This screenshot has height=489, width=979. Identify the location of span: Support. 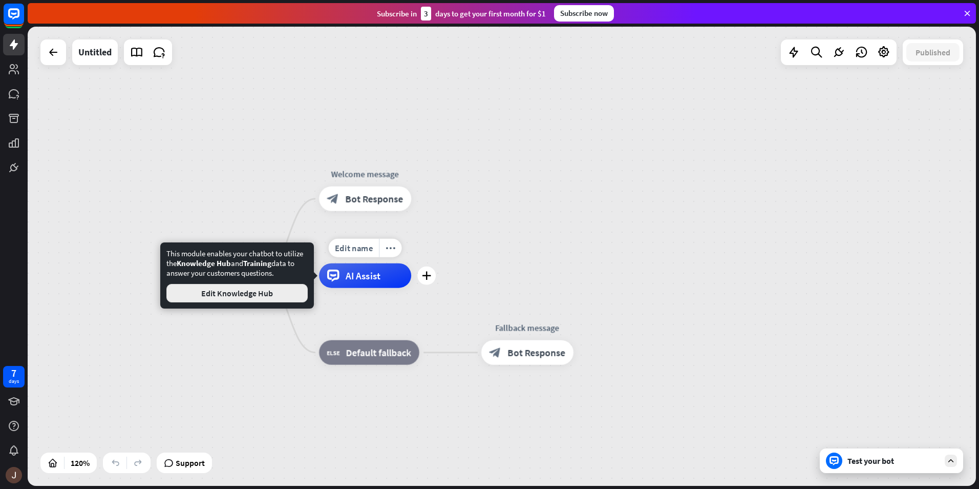
(190, 462).